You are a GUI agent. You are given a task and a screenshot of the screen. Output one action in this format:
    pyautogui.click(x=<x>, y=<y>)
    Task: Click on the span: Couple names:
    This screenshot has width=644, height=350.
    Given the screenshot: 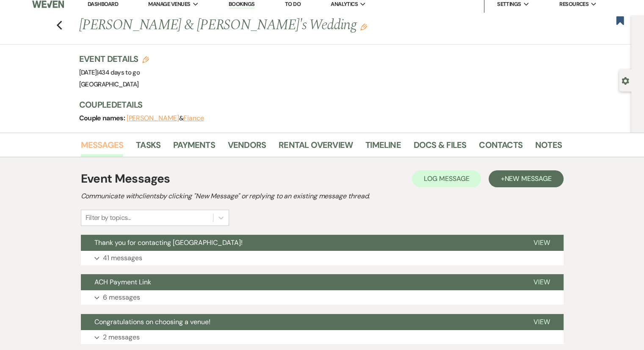 What is the action you would take?
    pyautogui.click(x=103, y=118)
    